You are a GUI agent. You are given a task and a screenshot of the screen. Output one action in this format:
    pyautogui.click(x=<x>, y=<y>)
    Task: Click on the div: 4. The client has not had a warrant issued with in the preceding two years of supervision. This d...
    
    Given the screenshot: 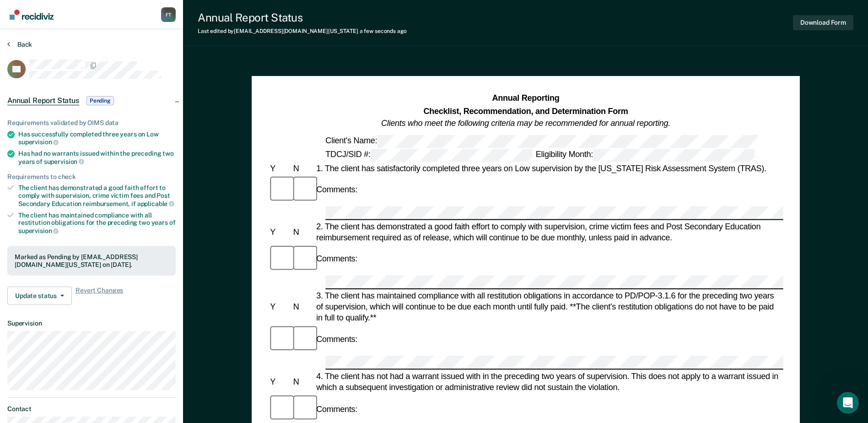 What is the action you would take?
    pyautogui.click(x=549, y=382)
    